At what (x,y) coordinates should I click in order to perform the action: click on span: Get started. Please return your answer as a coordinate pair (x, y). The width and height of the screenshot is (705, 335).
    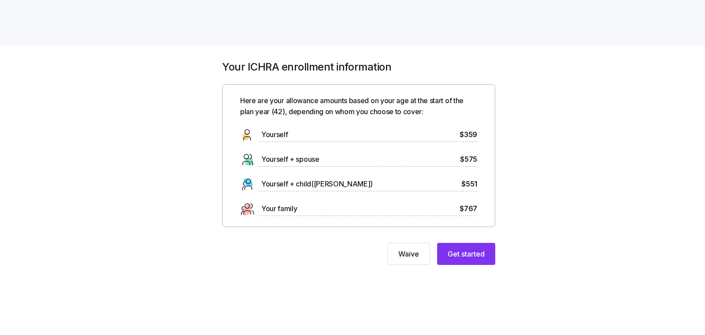
    Looking at the image, I should click on (466, 254).